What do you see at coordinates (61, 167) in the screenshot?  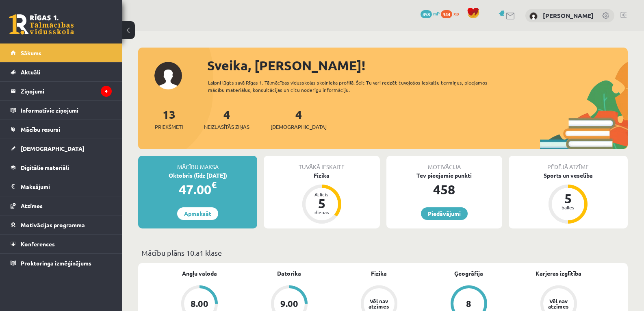 I see `a: Digitālie materiāli` at bounding box center [61, 167].